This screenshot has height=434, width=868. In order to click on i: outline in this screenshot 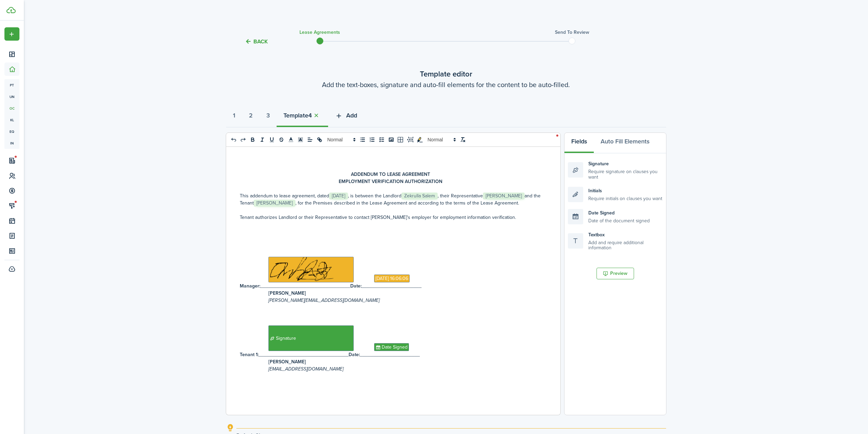, I will do `click(230, 428)`.